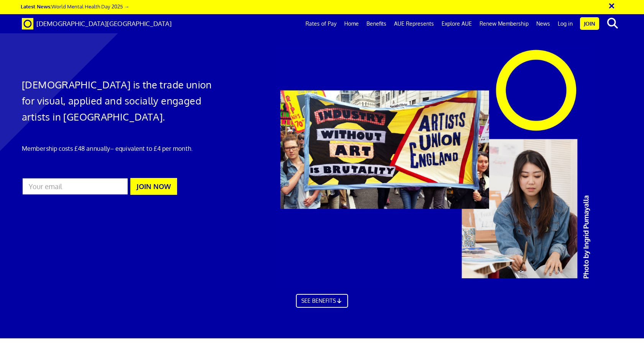  I want to click on a: SEE BENEFITS, so click(322, 301).